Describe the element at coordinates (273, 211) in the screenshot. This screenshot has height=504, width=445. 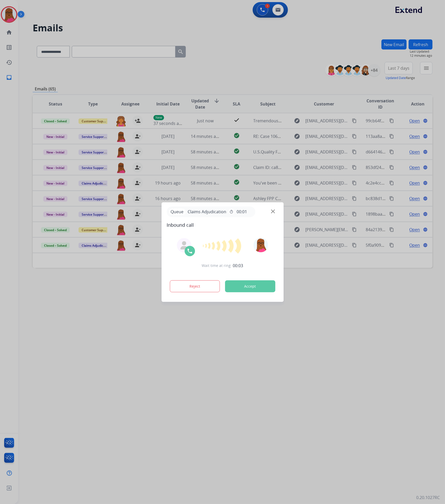
I see `img: close-button` at that location.